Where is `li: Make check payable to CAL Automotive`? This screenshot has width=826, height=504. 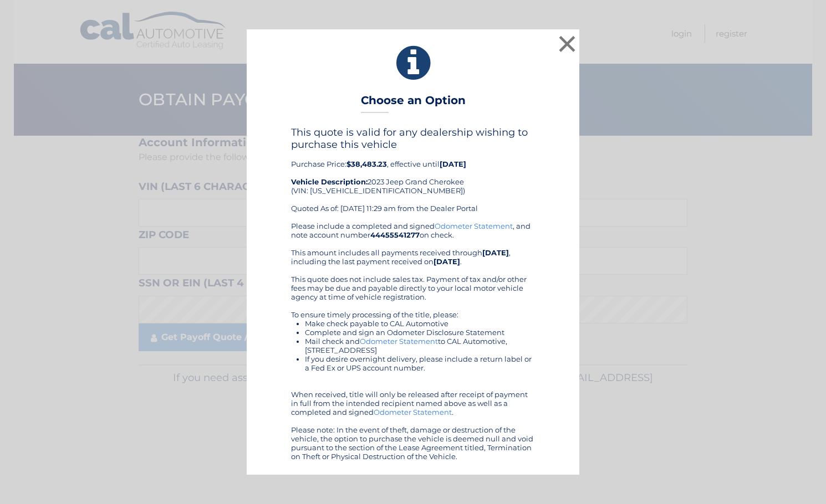 li: Make check payable to CAL Automotive is located at coordinates (420, 323).